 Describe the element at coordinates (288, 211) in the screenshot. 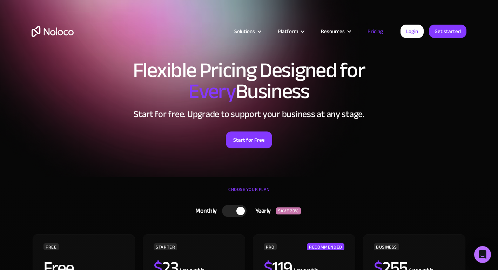

I see `div: SAVE 20%` at that location.